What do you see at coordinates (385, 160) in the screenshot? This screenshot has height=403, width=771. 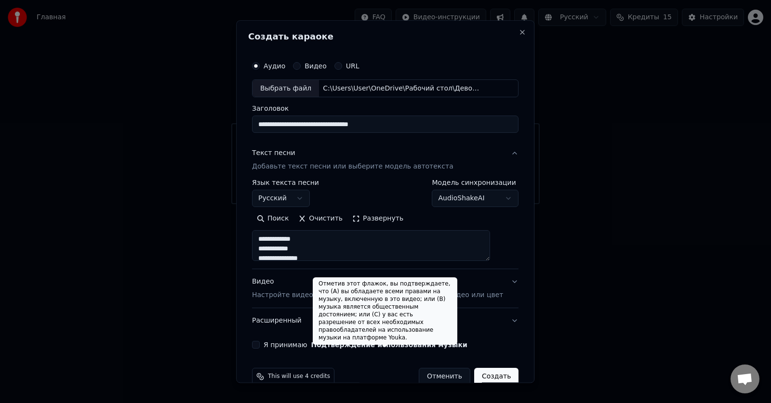 I see `button: Текст песниДобавьте текст песни или выберите модель автотекста` at bounding box center [385, 160].